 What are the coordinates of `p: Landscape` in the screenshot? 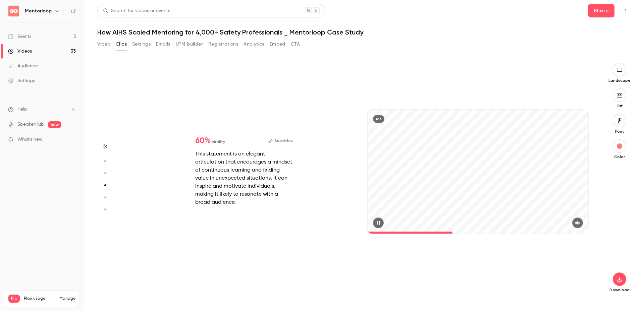 It's located at (620, 80).